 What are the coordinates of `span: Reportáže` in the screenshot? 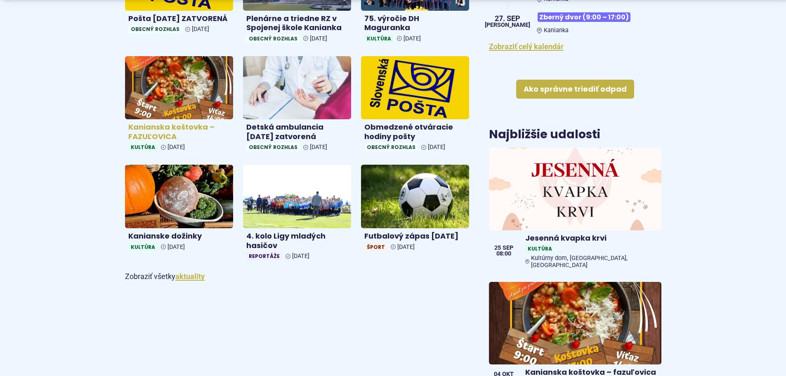 It's located at (264, 256).